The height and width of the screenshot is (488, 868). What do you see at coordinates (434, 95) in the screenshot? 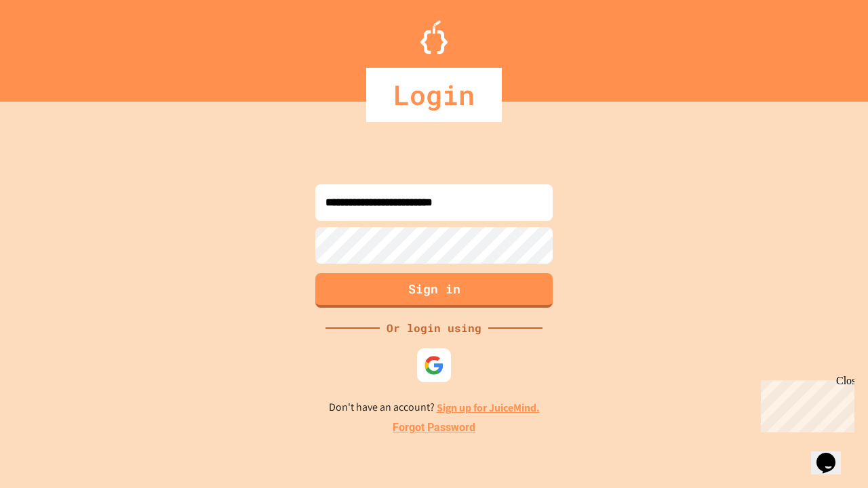
I see `div: Login` at bounding box center [434, 95].